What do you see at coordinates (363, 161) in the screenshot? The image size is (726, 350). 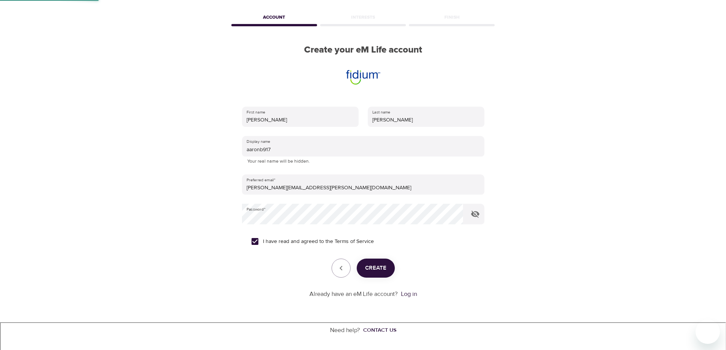 I see `p: Your real name will be hidden.` at bounding box center [363, 161].